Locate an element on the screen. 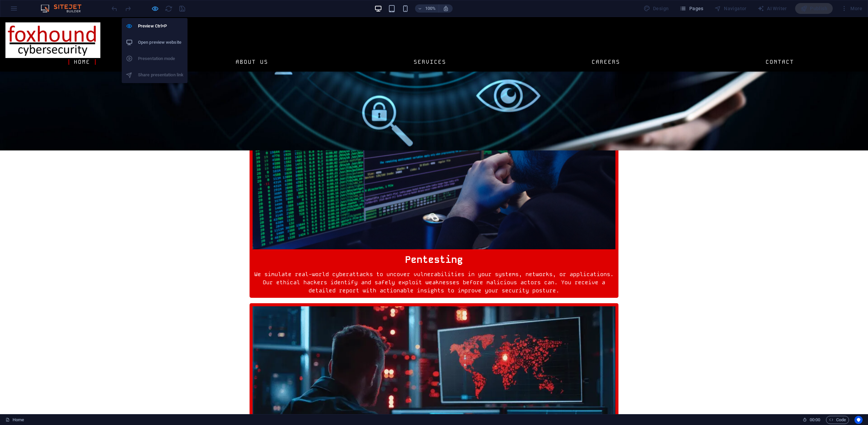 The width and height of the screenshot is (868, 425). a: Contact is located at coordinates (780, 45).